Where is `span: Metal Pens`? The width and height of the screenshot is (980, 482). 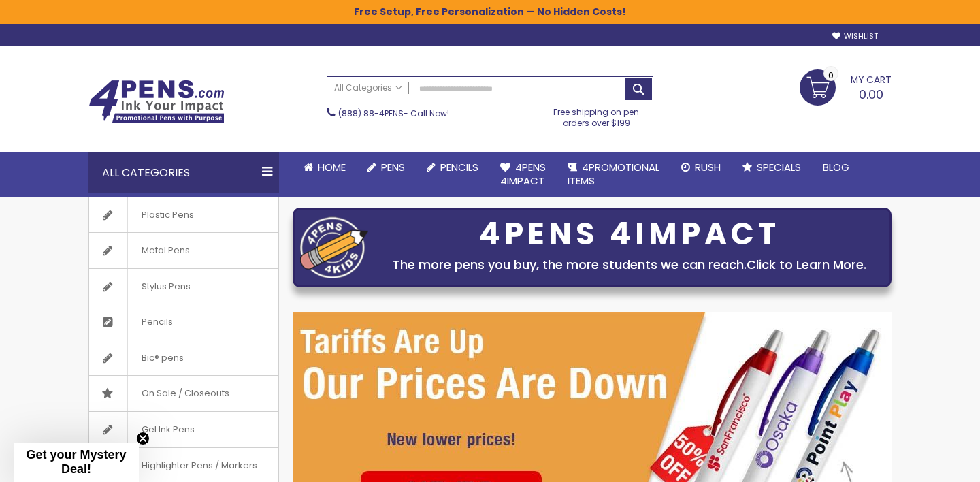
span: Metal Pens is located at coordinates (165, 251).